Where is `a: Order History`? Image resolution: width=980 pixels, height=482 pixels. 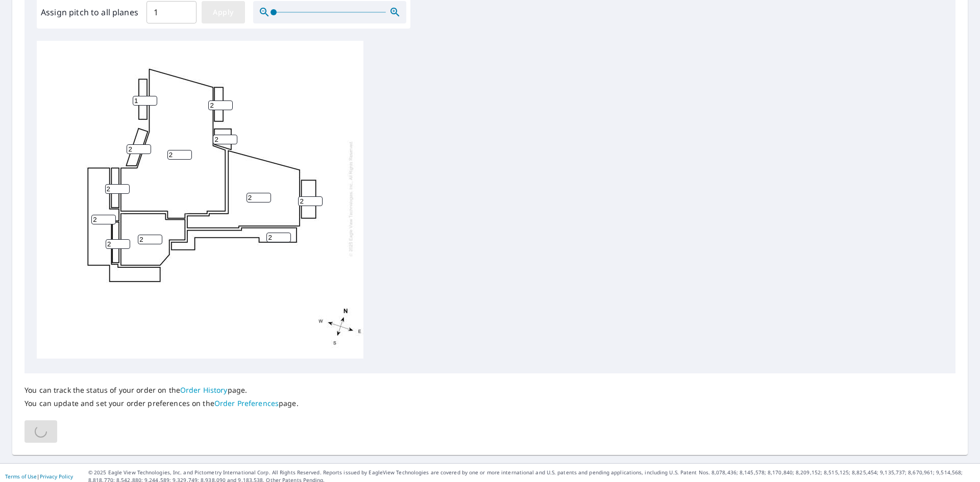 a: Order History is located at coordinates (203, 390).